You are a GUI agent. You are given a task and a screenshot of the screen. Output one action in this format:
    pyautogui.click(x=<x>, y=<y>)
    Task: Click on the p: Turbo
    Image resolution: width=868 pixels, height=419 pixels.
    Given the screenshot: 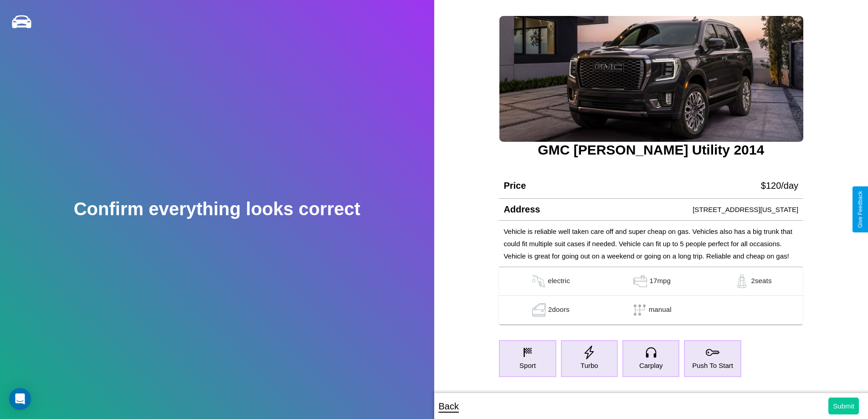 What is the action you would take?
    pyautogui.click(x=589, y=365)
    